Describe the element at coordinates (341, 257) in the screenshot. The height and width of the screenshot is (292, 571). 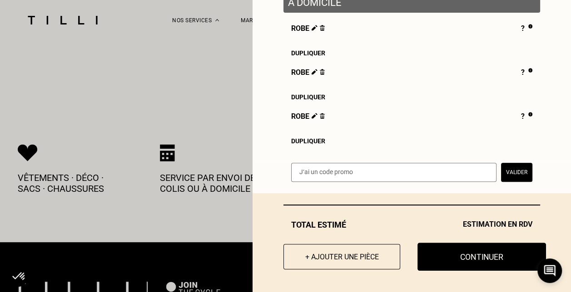
I see `button: + Ajouter une pièce` at that location.